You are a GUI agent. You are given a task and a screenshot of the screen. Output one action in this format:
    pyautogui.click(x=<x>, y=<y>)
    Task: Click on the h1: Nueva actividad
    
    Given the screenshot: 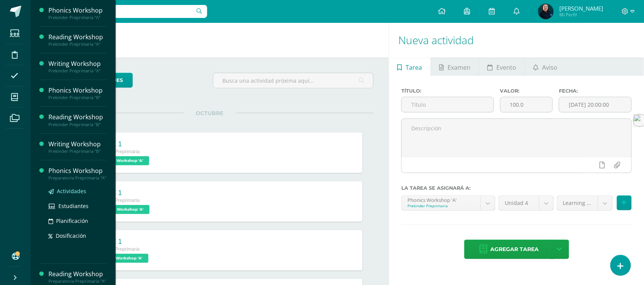 What is the action you would take?
    pyautogui.click(x=516, y=40)
    